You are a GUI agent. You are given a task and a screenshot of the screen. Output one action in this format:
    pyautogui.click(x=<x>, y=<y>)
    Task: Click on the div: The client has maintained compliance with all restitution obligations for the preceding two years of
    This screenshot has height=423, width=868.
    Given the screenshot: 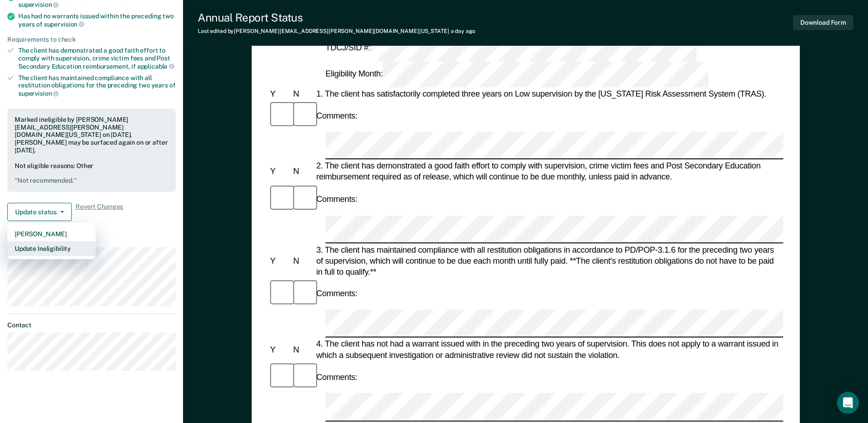 What is the action you would take?
    pyautogui.click(x=97, y=85)
    